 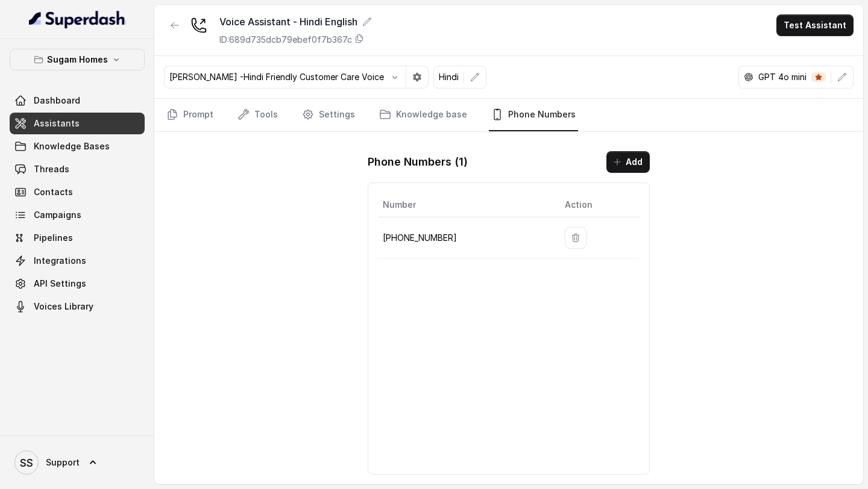 What do you see at coordinates (77, 261) in the screenshot?
I see `a: Integrations` at bounding box center [77, 261].